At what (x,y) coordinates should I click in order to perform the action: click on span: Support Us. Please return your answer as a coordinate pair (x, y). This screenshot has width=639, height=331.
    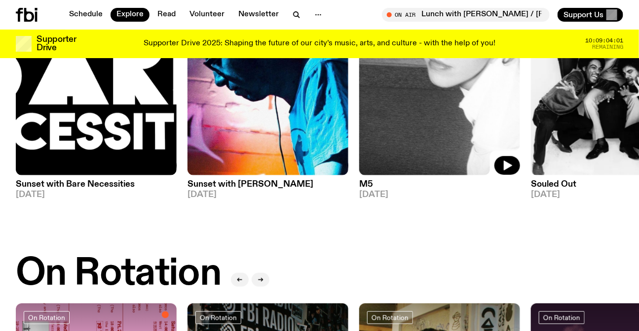
    Looking at the image, I should click on (583, 15).